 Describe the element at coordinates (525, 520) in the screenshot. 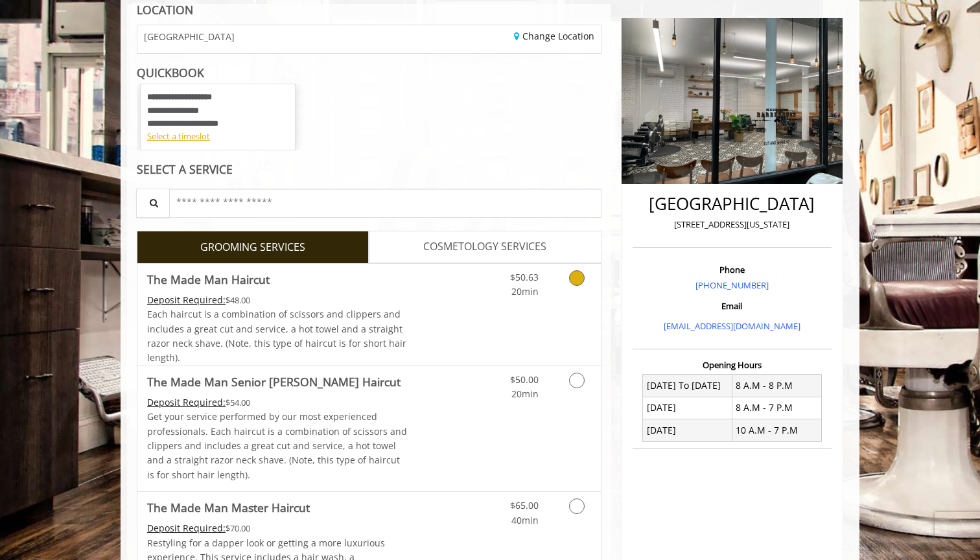

I see `span: 40min` at that location.